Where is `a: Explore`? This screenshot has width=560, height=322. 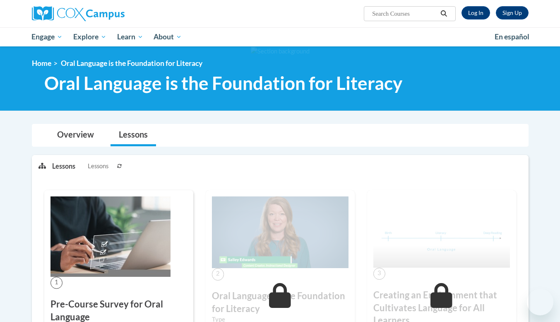 a: Explore is located at coordinates (90, 37).